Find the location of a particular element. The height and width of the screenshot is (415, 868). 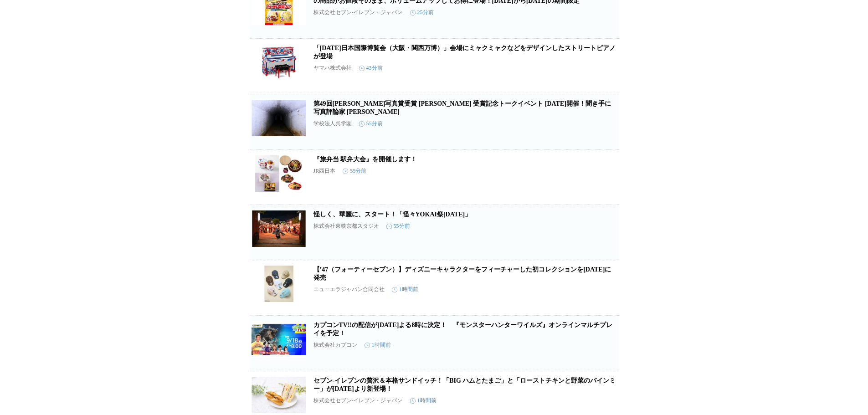

img: 第49回木村伊兵衛写真賞受賞 長沢慎一郎氏 受賞記念トークイベント 9/17(水)開催！聞き手に写真評論家 鳥原学氏 is located at coordinates (279, 118).